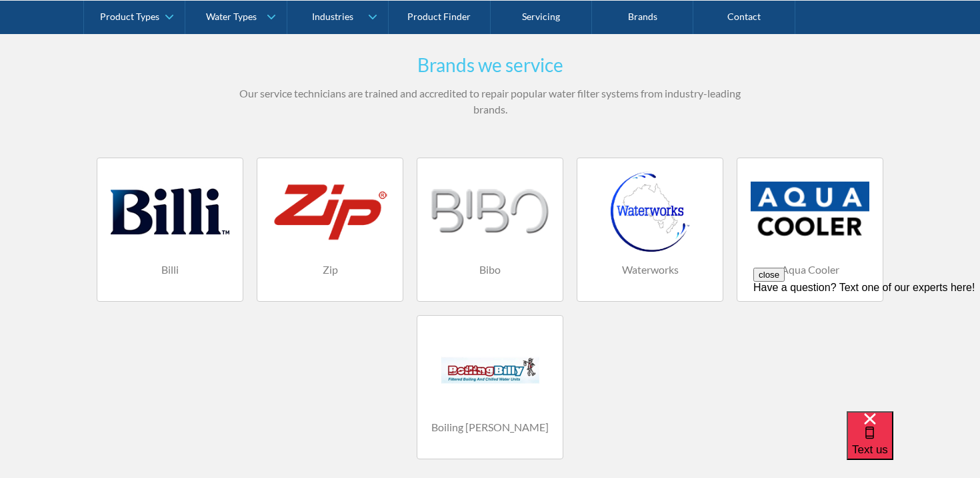  Describe the element at coordinates (23, 38) in the screenshot. I see `span: Text us` at that location.